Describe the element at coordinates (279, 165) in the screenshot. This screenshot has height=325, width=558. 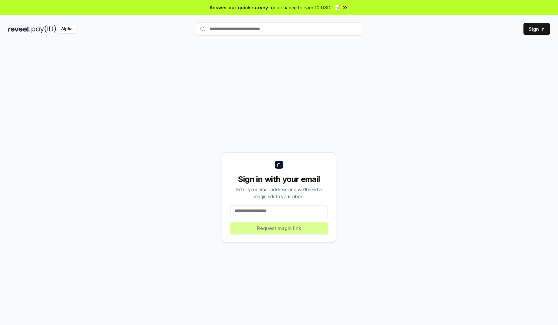
I see `img: logo_small` at that location.